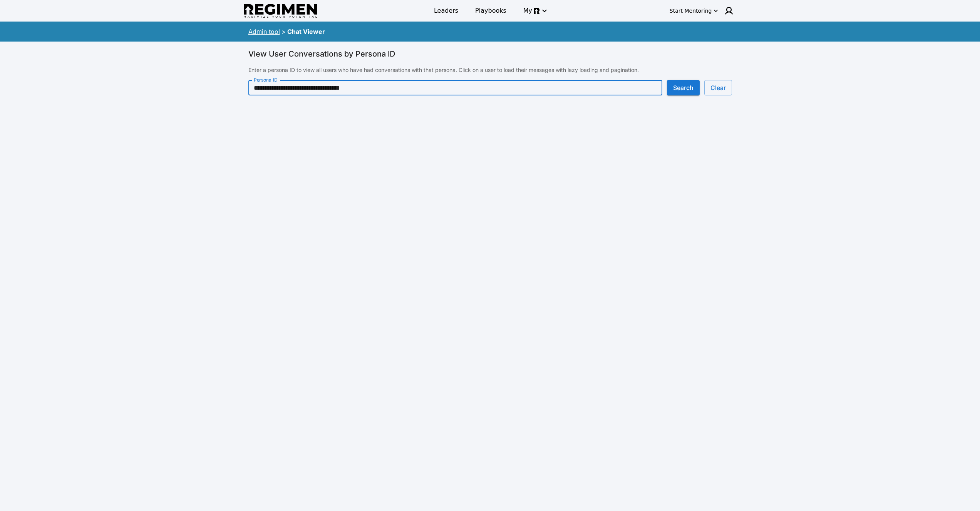 The image size is (980, 511). What do you see at coordinates (266, 80) in the screenshot?
I see `label: Persona ID` at bounding box center [266, 80].